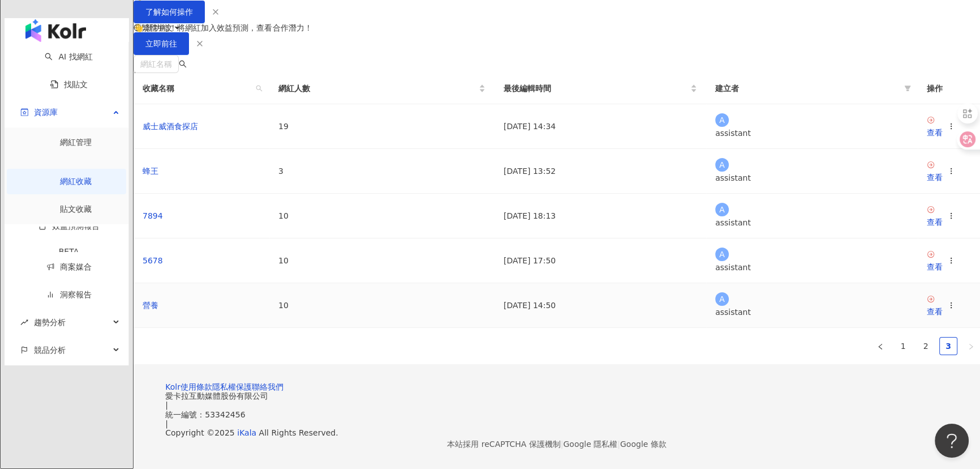  I want to click on li: Next Page, so click(971, 346).